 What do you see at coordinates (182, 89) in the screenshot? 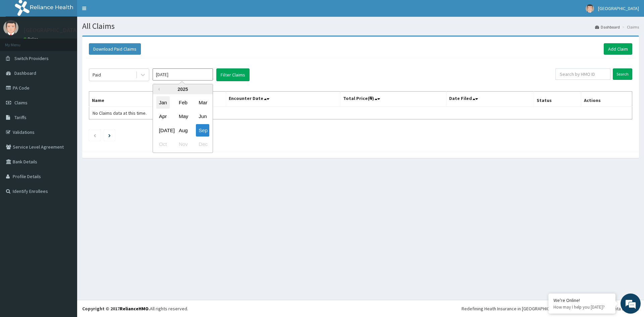
I see `div: 2025` at bounding box center [182, 89].